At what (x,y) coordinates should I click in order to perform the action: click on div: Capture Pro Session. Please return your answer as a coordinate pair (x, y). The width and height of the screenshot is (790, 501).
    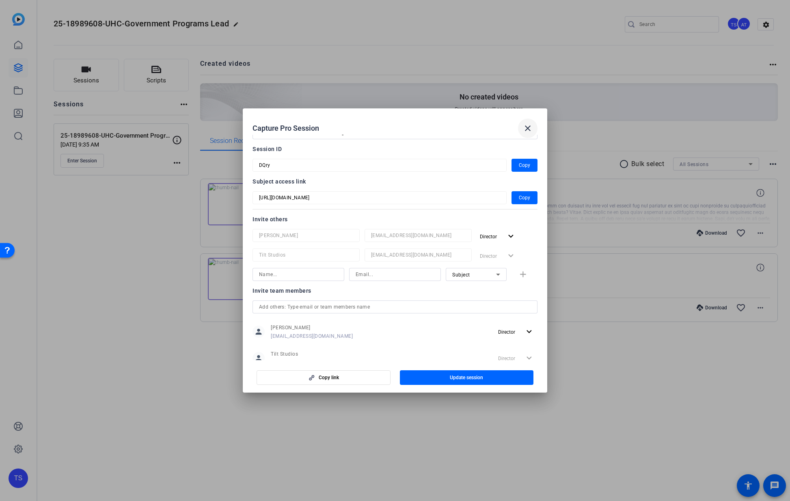
    Looking at the image, I should click on (395, 128).